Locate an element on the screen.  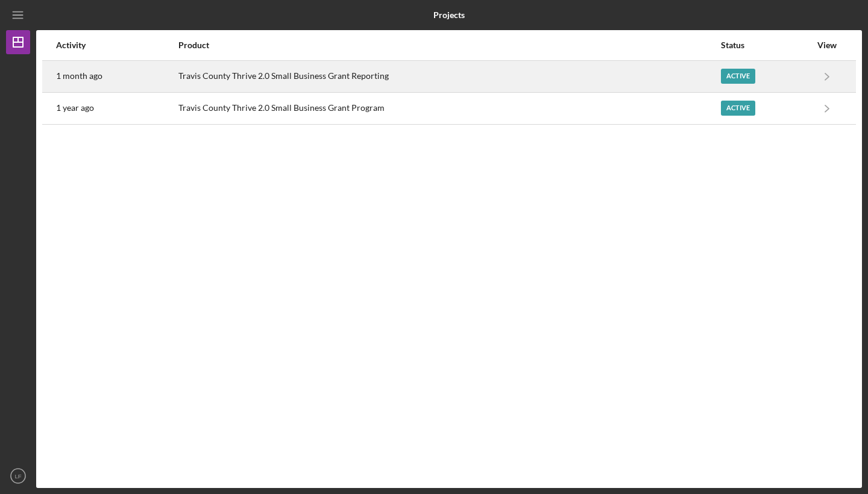
b: Projects is located at coordinates (449, 15).